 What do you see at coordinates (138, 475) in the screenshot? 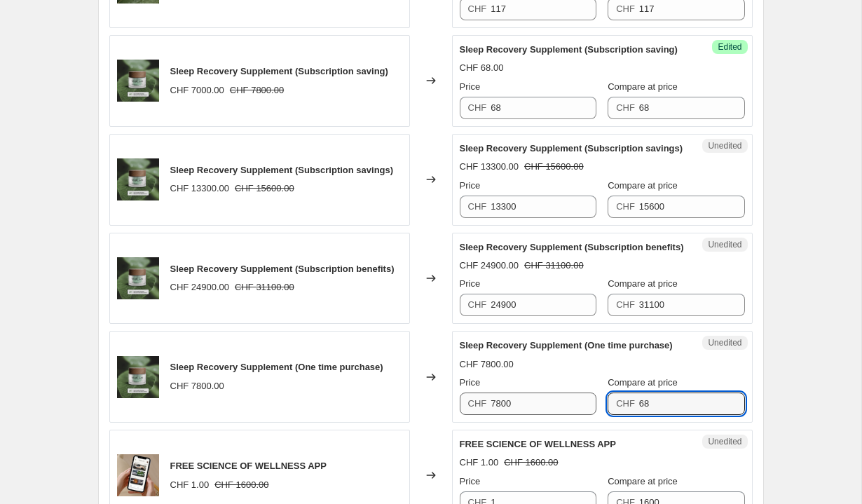
I see `img: 1_80x.png` at bounding box center [138, 475].